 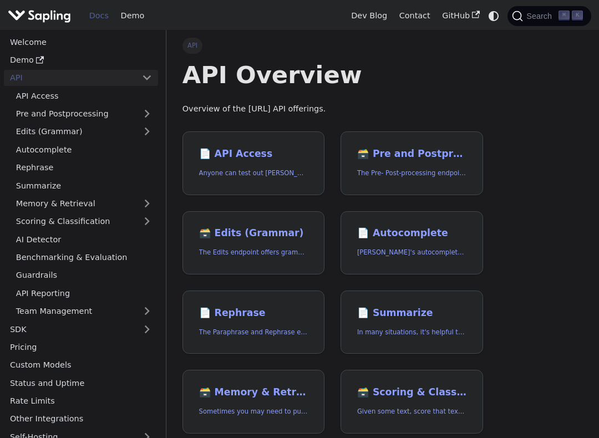 I want to click on a: Pricing, so click(x=81, y=347).